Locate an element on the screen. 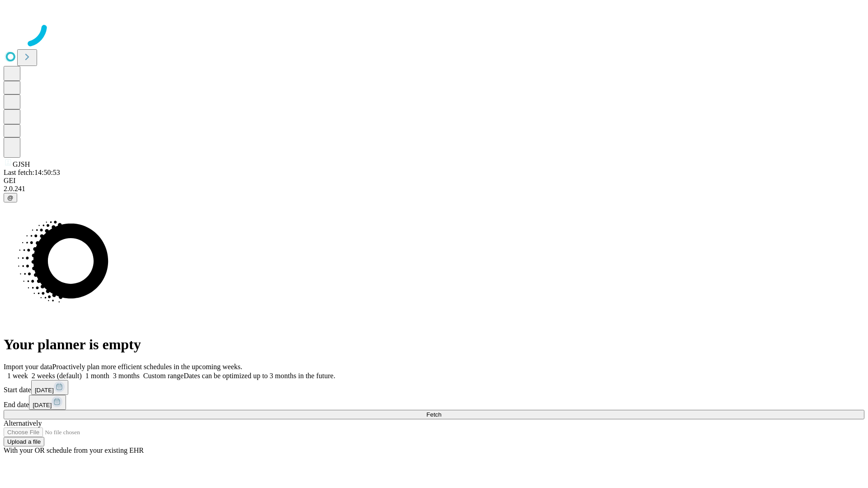 The width and height of the screenshot is (868, 488). button: Upload a file is located at coordinates (24, 442).